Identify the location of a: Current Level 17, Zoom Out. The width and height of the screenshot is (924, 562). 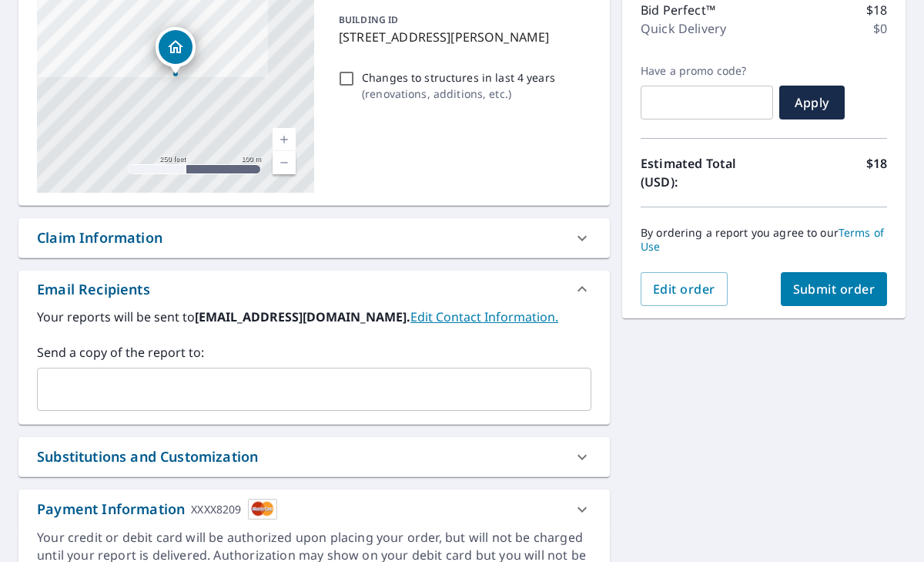
(284, 163).